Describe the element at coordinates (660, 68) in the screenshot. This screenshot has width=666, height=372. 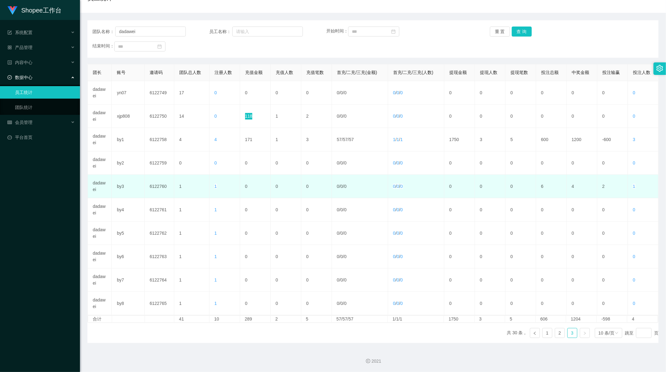
I see `i: 图标: setting` at that location.